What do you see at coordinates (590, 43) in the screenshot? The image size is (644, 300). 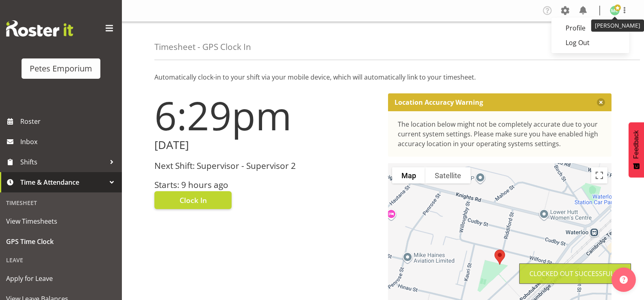 I see `a: Log Out` at bounding box center [590, 43].